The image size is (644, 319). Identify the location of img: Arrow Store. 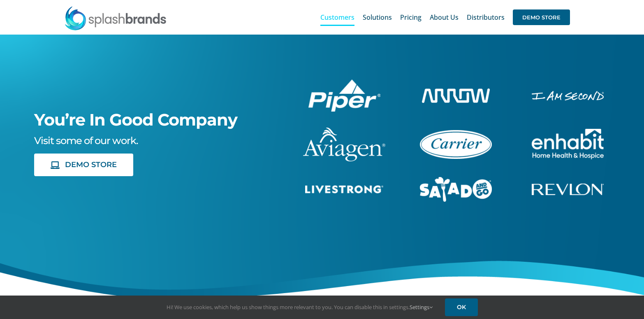
(456, 96).